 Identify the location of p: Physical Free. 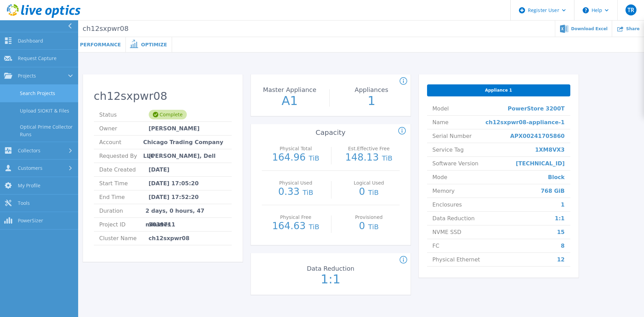
(295, 217).